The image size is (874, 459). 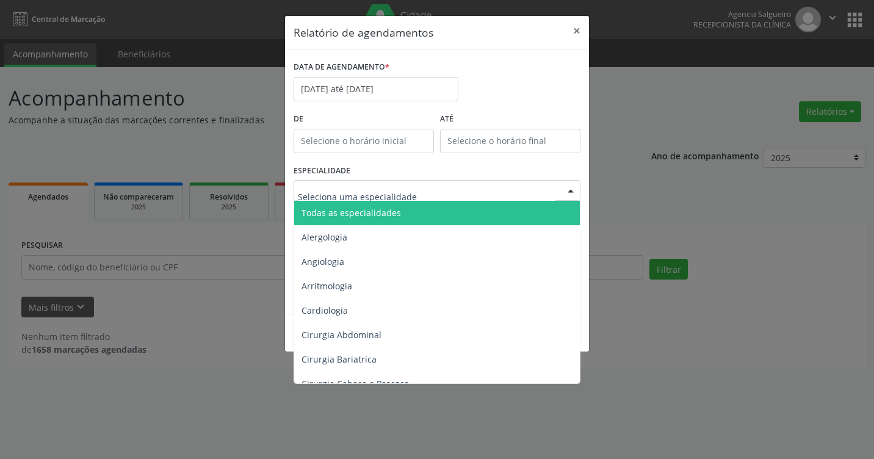 I want to click on span: Cardiologia, so click(x=325, y=310).